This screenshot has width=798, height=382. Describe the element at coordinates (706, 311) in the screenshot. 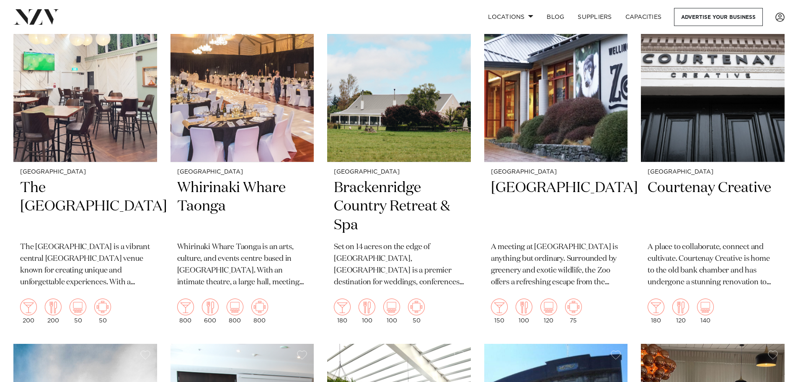

I see `div: 140` at that location.